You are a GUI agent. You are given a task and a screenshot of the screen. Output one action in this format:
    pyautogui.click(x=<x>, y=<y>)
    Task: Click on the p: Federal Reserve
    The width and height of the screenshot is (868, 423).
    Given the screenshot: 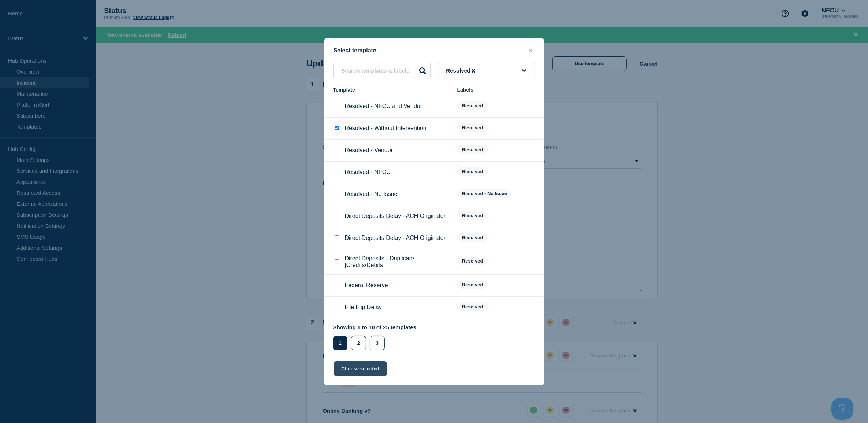 What is the action you would take?
    pyautogui.click(x=366, y=285)
    